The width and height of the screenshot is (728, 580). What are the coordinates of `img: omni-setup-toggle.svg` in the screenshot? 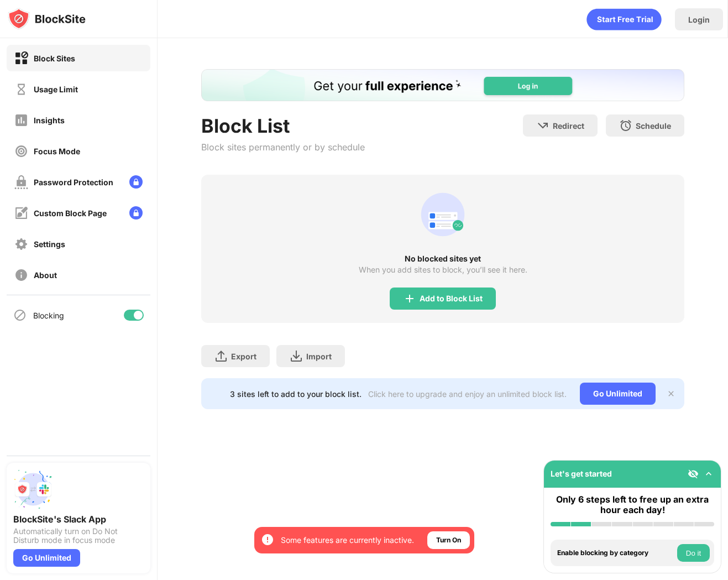 It's located at (709, 474).